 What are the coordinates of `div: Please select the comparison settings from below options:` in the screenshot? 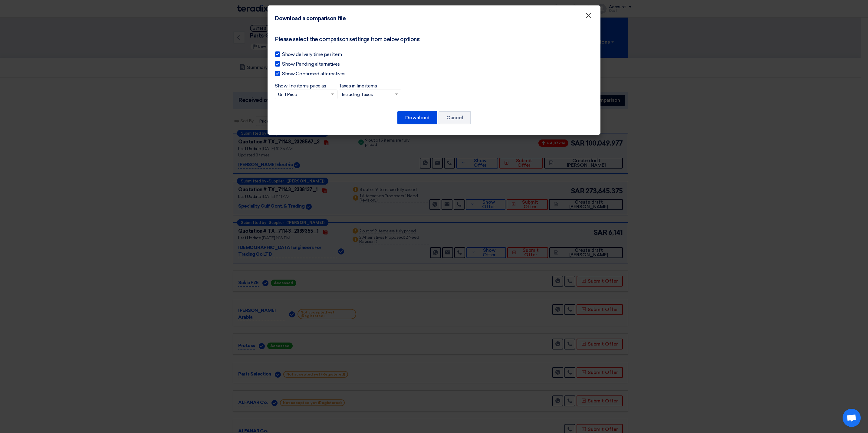 It's located at (434, 39).